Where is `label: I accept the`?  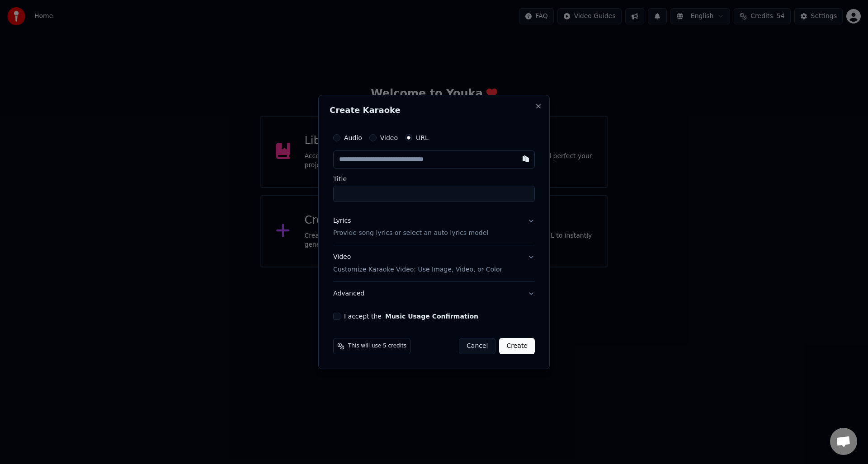 label: I accept the is located at coordinates (411, 317).